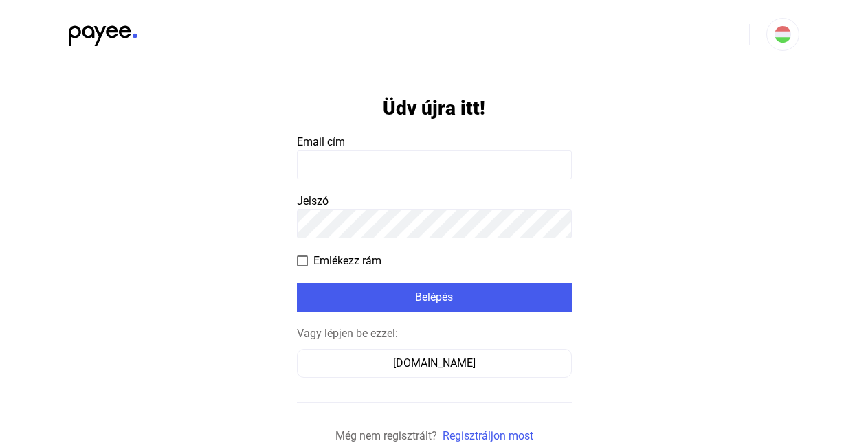 The width and height of the screenshot is (868, 445). Describe the element at coordinates (103, 32) in the screenshot. I see `img: black-payee-blue-dot.svg` at that location.